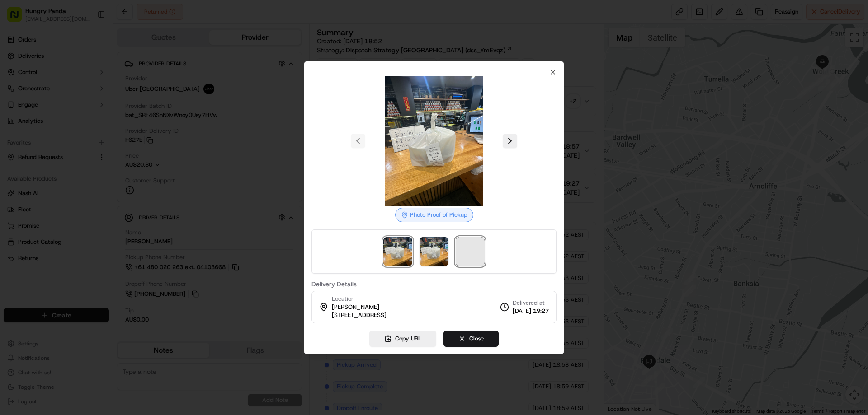 The image size is (868, 415). I want to click on span: Delivered at, so click(531, 303).